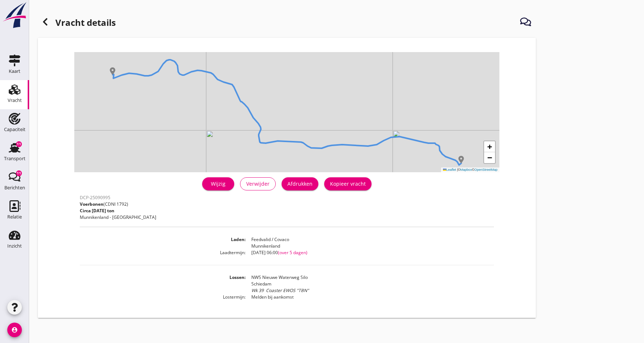  What do you see at coordinates (449, 169) in the screenshot?
I see `a: Leaflet` at bounding box center [449, 169].